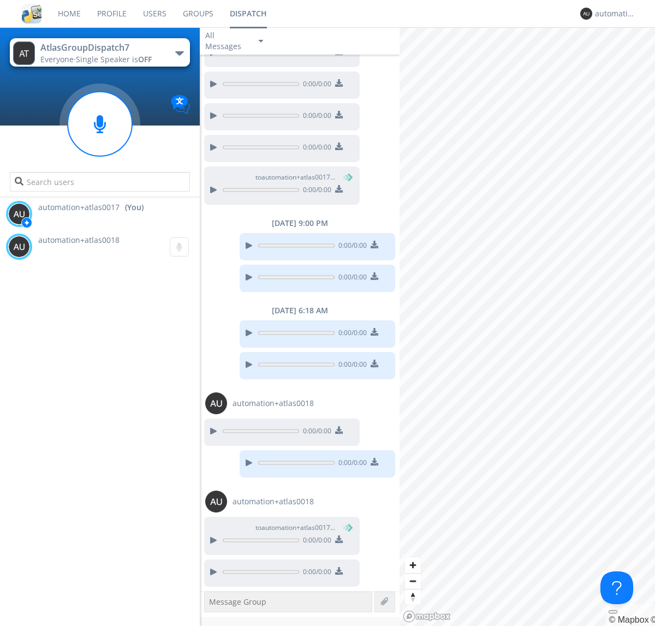 This screenshot has height=626, width=655. I want to click on div: automation+atlas0017, so click(615, 14).